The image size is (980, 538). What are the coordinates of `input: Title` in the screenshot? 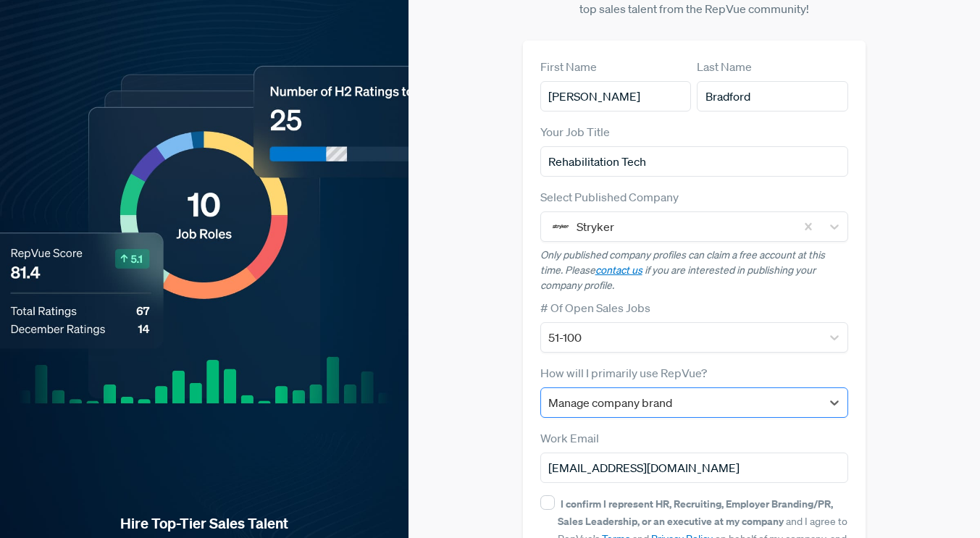 It's located at (694, 161).